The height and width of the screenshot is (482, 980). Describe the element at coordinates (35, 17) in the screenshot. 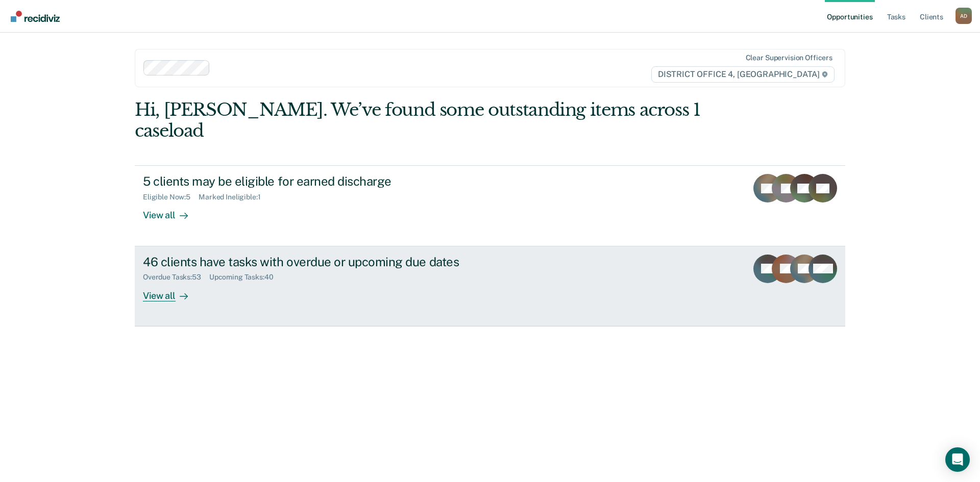

I see `img: Recidiviz` at that location.